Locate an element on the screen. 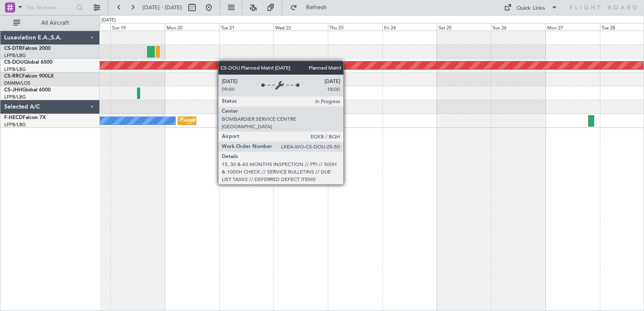 The image size is (644, 311). span: F-HECD is located at coordinates (13, 118).